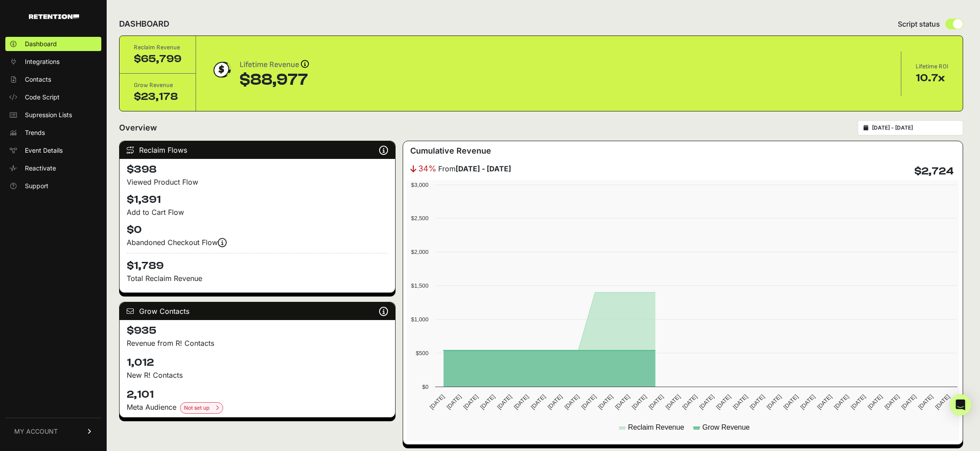 Image resolution: width=980 pixels, height=451 pixels. What do you see at coordinates (138, 128) in the screenshot?
I see `h2: Overview` at bounding box center [138, 128].